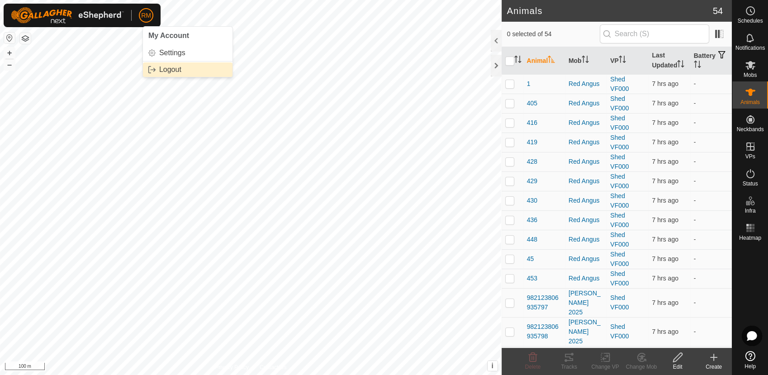  I want to click on a: Settings, so click(188, 53).